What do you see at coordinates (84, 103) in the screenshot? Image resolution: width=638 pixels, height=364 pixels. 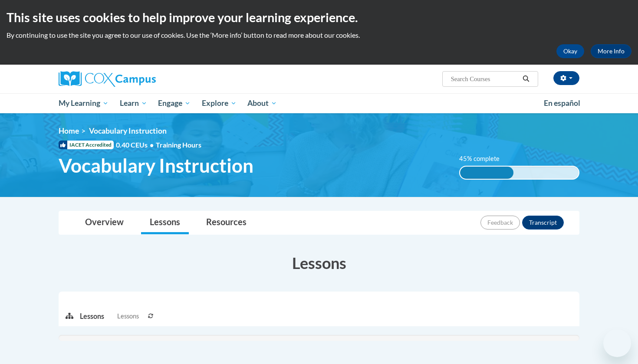 I see `span: My Learning` at bounding box center [84, 103].